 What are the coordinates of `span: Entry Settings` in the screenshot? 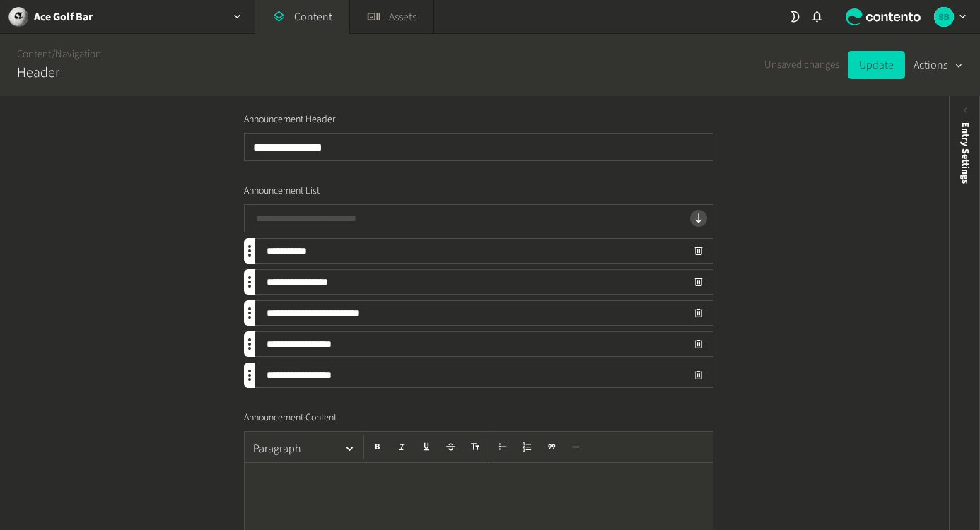 It's located at (965, 153).